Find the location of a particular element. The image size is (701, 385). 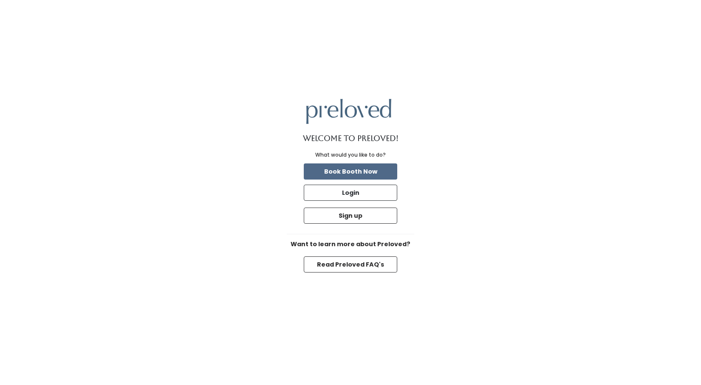

img: preloved logo is located at coordinates (349, 111).